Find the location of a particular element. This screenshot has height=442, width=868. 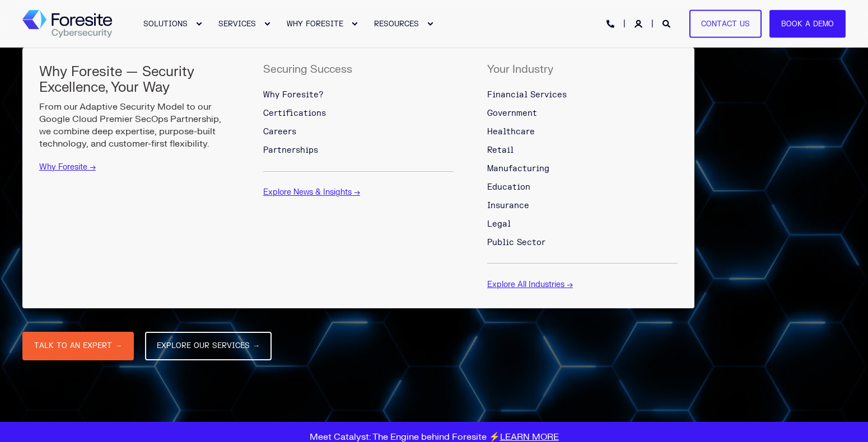

a: TALK TO AN EXPERT → is located at coordinates (78, 346).